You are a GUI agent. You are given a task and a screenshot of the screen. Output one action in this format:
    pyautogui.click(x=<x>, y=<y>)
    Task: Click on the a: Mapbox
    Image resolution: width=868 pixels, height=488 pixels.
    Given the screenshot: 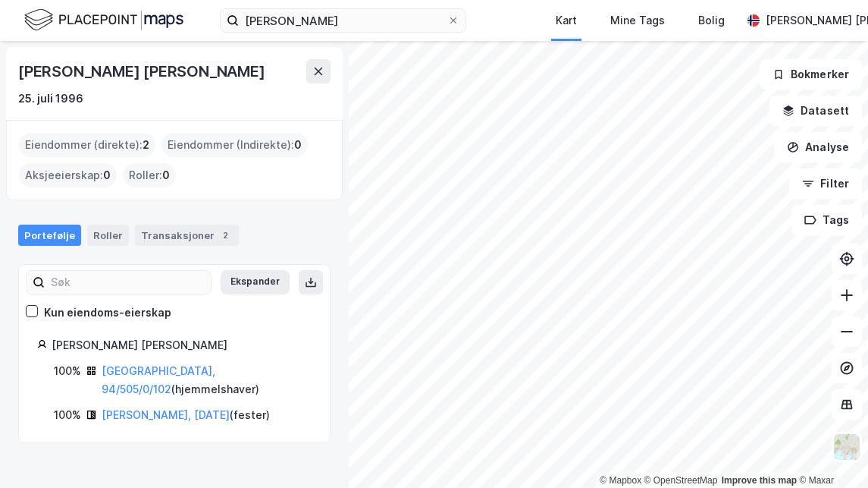 What is the action you would take?
    pyautogui.click(x=620, y=480)
    